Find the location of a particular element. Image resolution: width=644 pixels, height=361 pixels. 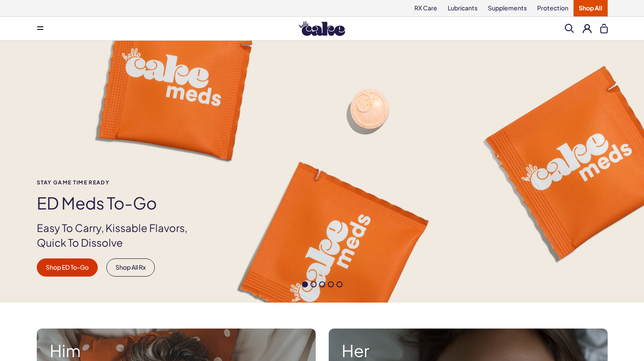

p: Easy To Carry, Kissable Flavors, Quick To Dissolve is located at coordinates (119, 235).